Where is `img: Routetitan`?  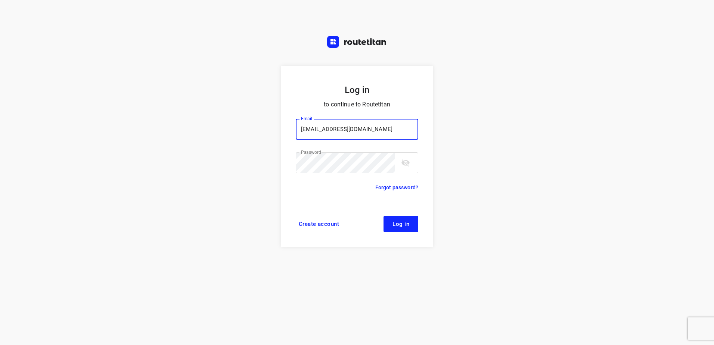
img: Routetitan is located at coordinates (357, 42).